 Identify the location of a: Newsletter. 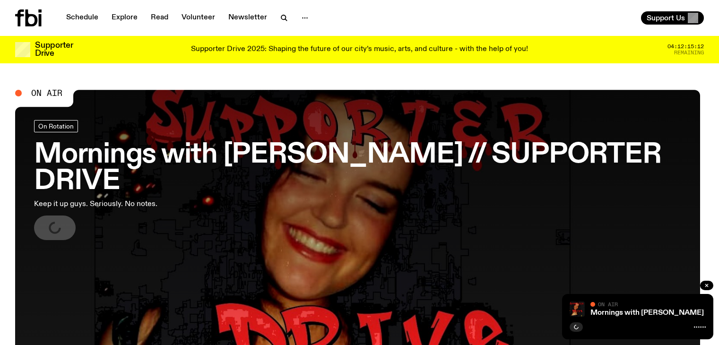
(248, 18).